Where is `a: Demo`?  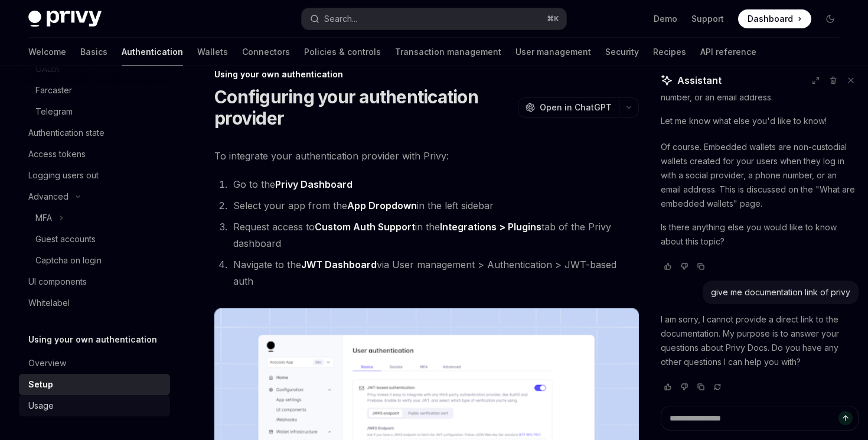 a: Demo is located at coordinates (665, 19).